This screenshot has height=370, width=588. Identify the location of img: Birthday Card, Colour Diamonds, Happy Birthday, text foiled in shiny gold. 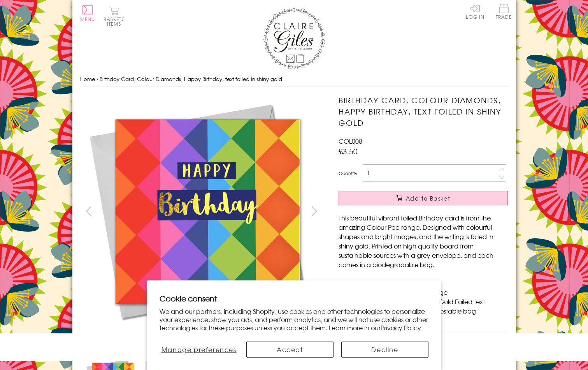
(197, 211).